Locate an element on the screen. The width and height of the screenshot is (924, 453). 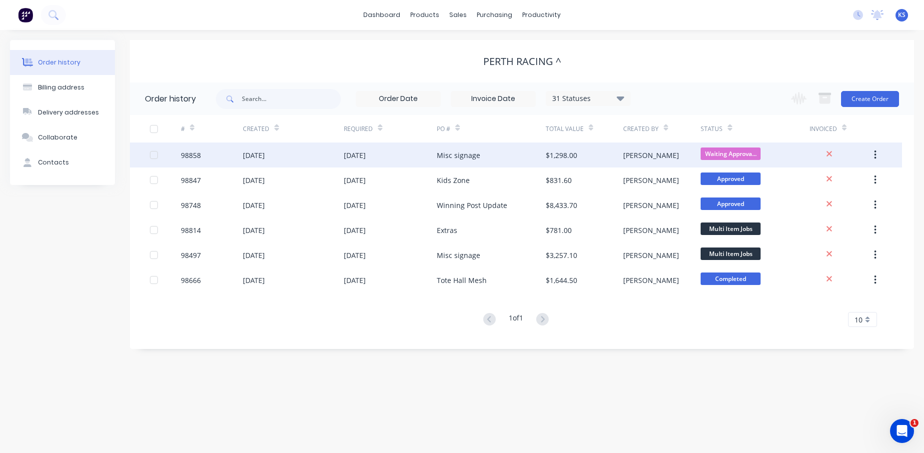
span: KS is located at coordinates (902, 15).